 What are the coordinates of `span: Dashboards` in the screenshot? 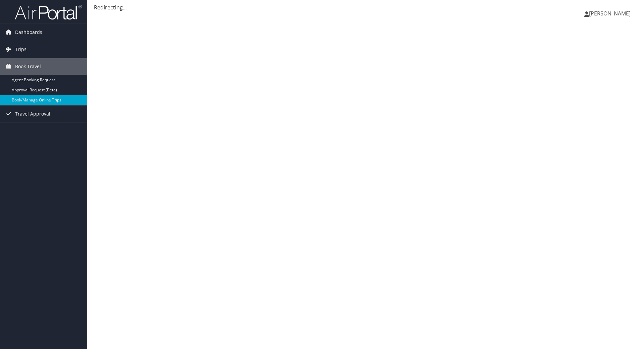 It's located at (28, 32).